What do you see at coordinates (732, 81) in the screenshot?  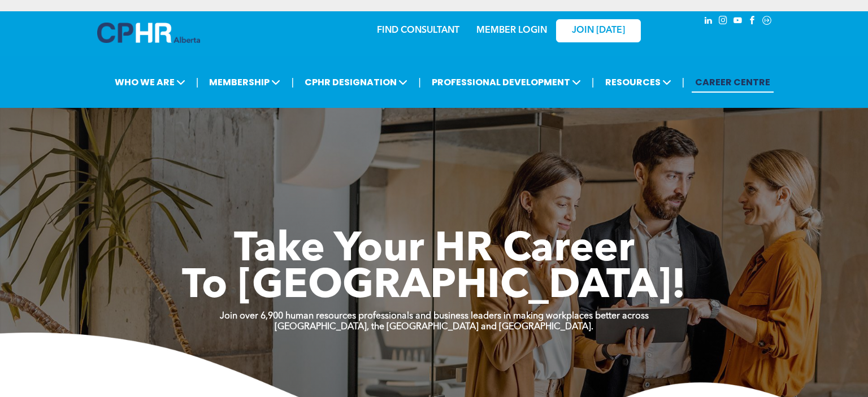 I see `a: CAREER CENTRE` at bounding box center [732, 81].